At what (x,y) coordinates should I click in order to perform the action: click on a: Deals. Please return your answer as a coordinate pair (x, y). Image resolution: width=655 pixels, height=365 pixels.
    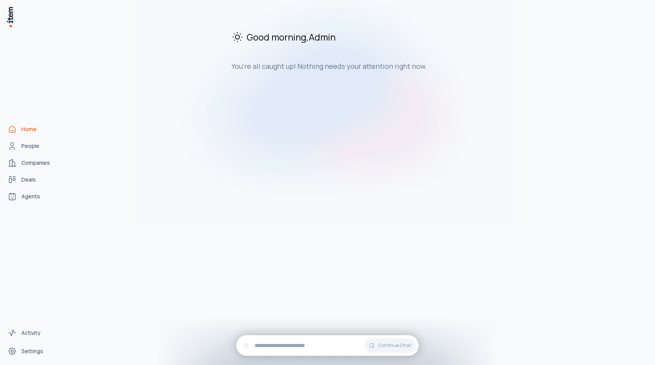
    Looking at the image, I should click on (34, 180).